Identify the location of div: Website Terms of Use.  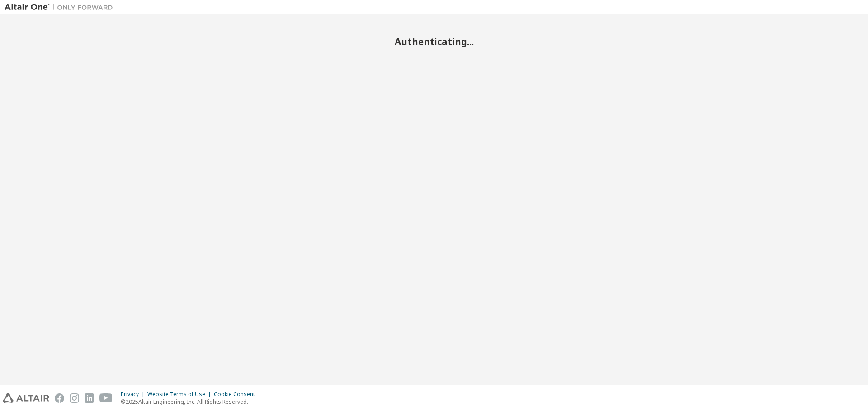
(181, 394).